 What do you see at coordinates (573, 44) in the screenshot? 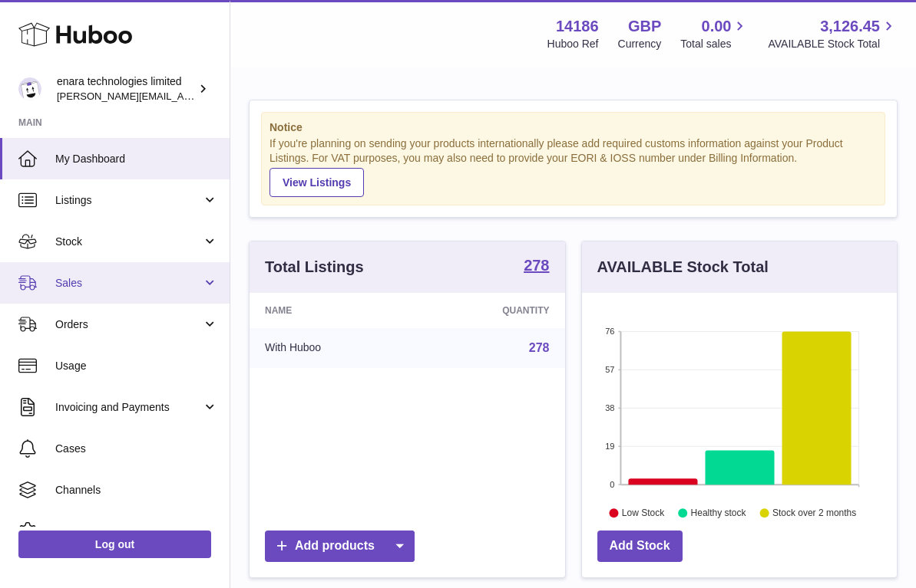
I see `div: Huboo Ref` at bounding box center [573, 44].